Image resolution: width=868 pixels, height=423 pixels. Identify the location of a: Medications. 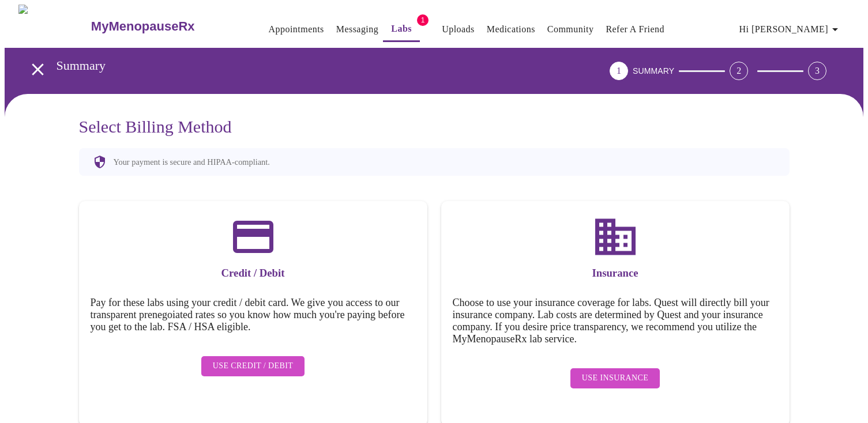
(511, 30).